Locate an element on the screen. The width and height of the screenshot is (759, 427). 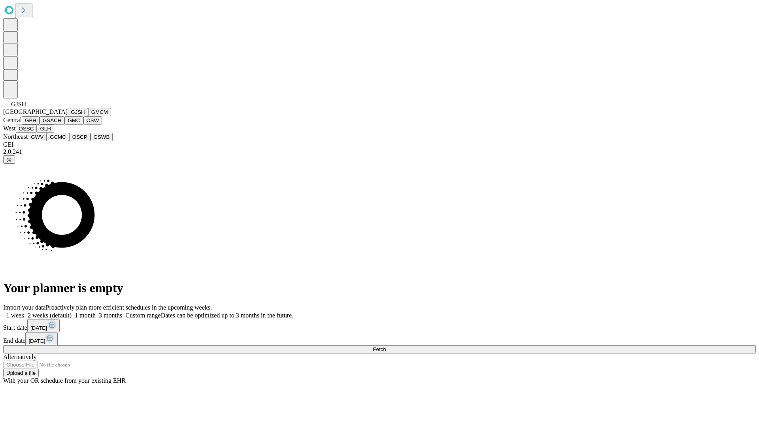
span: With your OR schedule from your existing EHR is located at coordinates (64, 380).